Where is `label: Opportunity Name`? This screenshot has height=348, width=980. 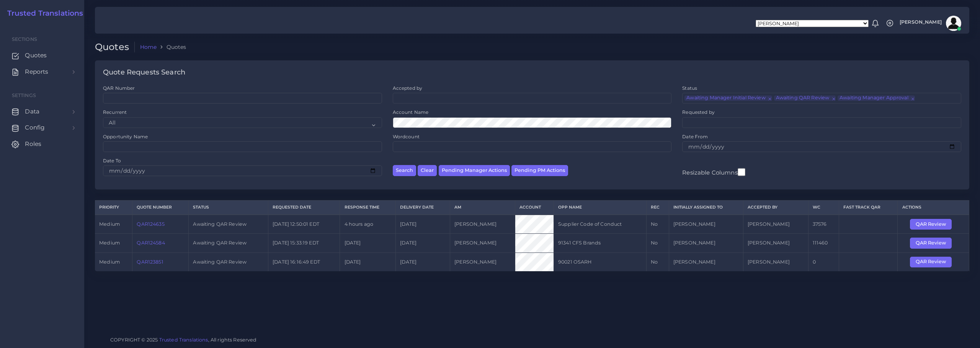
label: Opportunity Name is located at coordinates (125, 136).